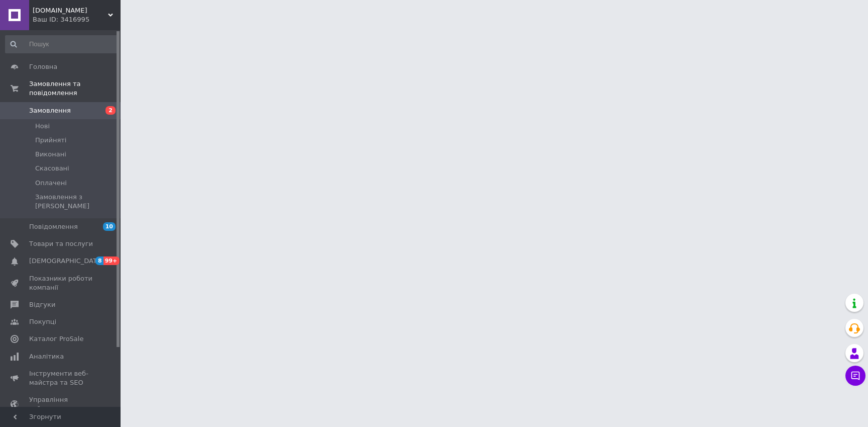 This screenshot has width=868, height=427. Describe the element at coordinates (56, 339) in the screenshot. I see `span: Каталог ProSale` at that location.